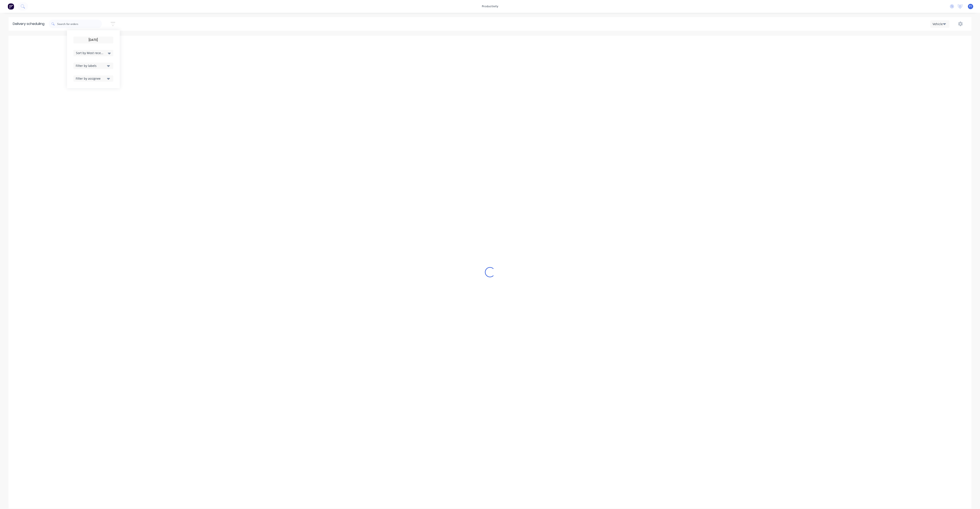  What do you see at coordinates (971, 7) in the screenshot?
I see `span: F1` at bounding box center [971, 7].